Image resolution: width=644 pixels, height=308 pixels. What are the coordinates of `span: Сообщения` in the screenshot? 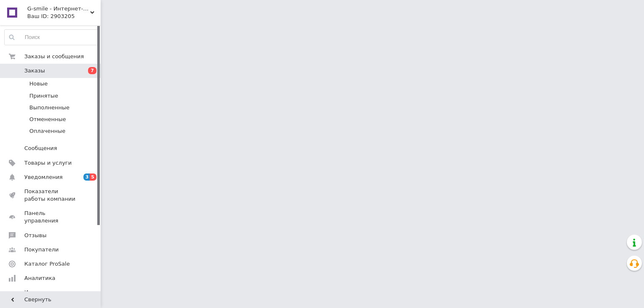 It's located at (41, 148).